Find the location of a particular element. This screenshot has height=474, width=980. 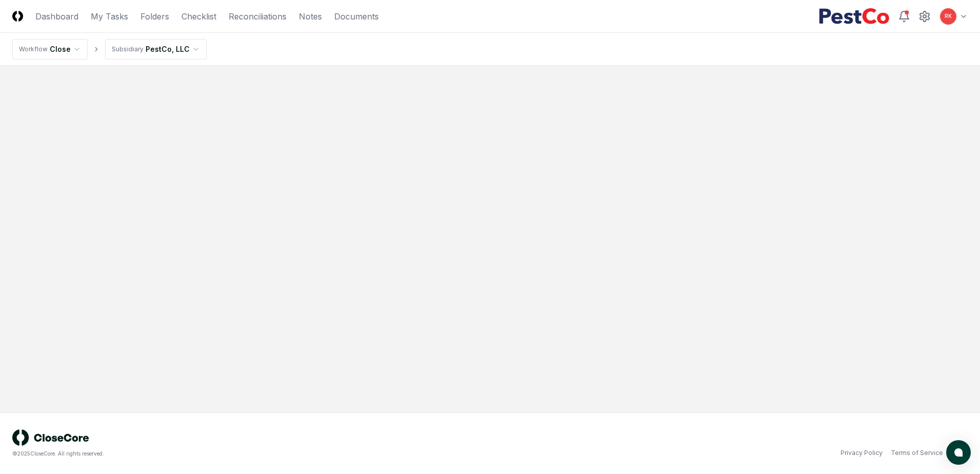

nav: breadcrumb is located at coordinates (109, 49).